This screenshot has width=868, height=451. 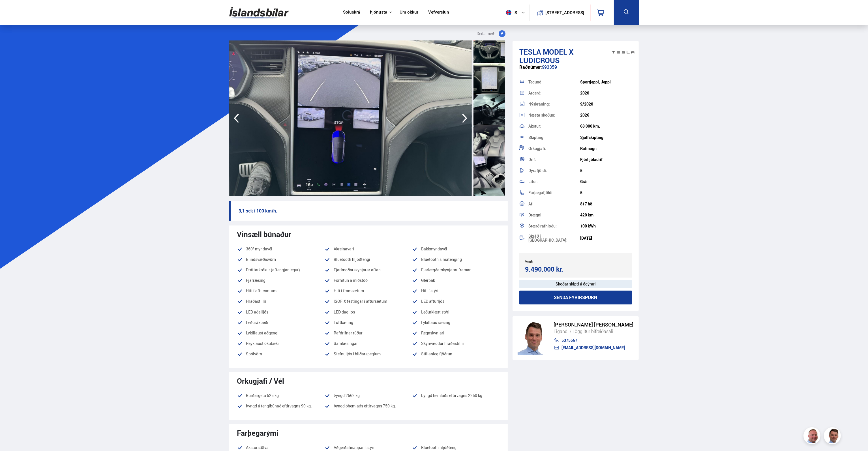 What do you see at coordinates (368, 333) in the screenshot?
I see `li: Rafdrifnar rúður` at bounding box center [368, 333].